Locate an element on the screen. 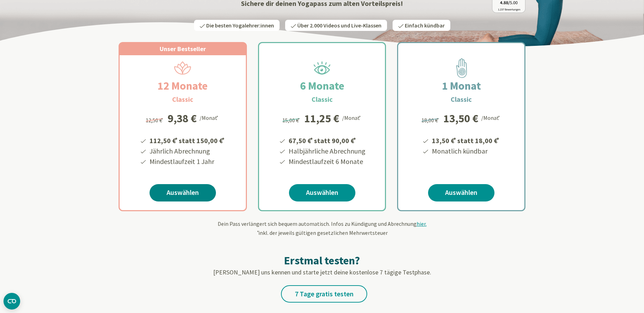 This screenshot has width=644, height=313. li: 67,50 € statt 90,00 € is located at coordinates (326, 140).